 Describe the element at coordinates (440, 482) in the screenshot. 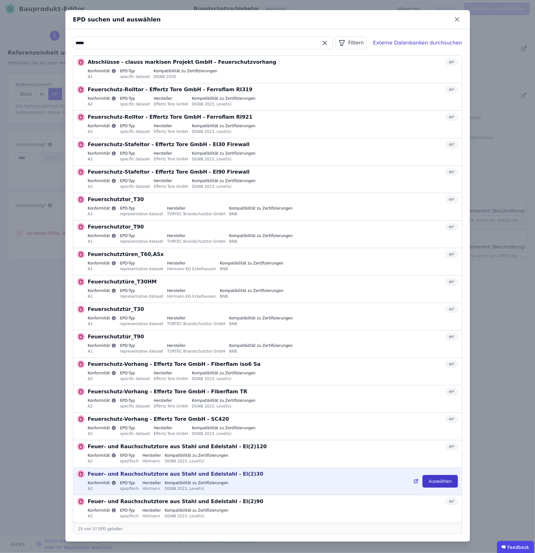

I see `button: Auswählen` at that location.